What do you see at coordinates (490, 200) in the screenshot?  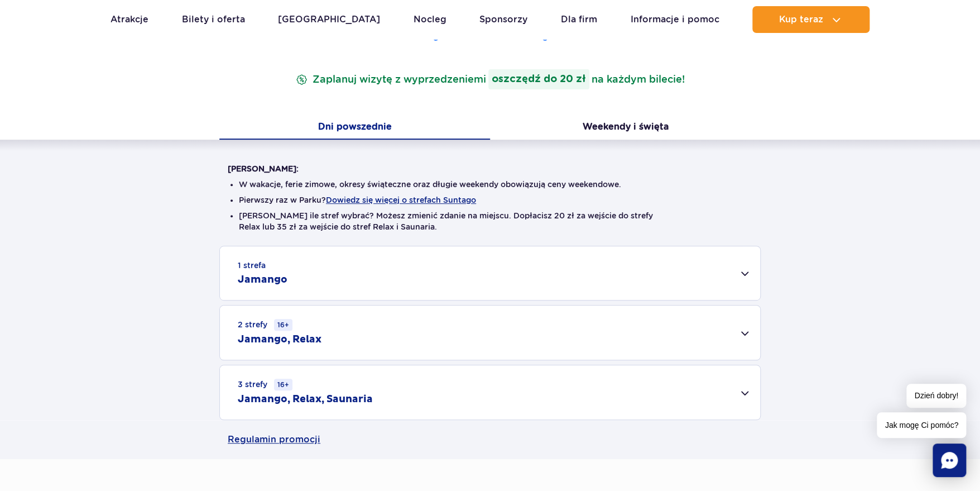 I see `li: Pierwszy raz w Parku?` at bounding box center [490, 200].